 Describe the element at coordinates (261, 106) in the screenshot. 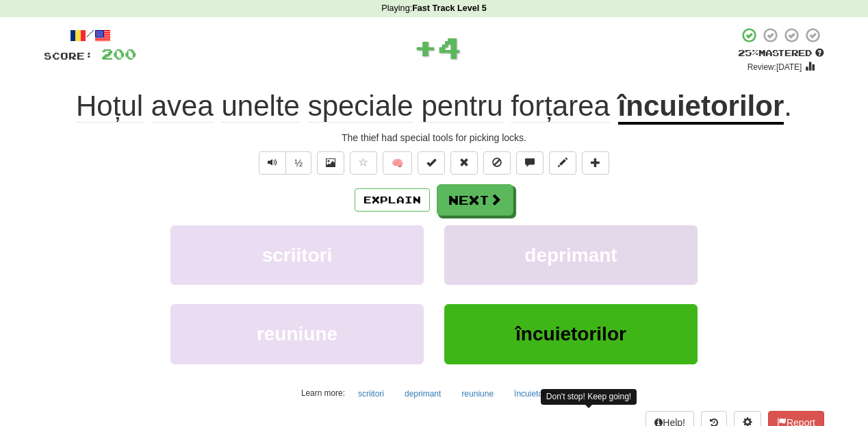

I see `span: unelte` at that location.